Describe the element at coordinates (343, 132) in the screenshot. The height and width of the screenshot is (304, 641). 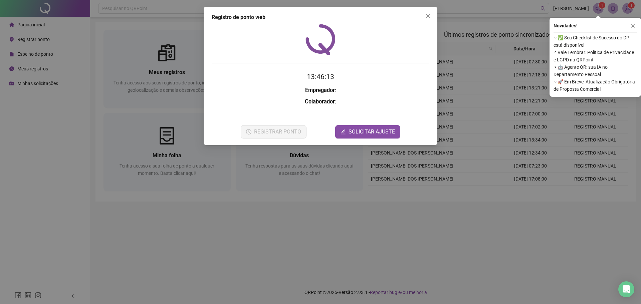
I see `span: edit` at that location.